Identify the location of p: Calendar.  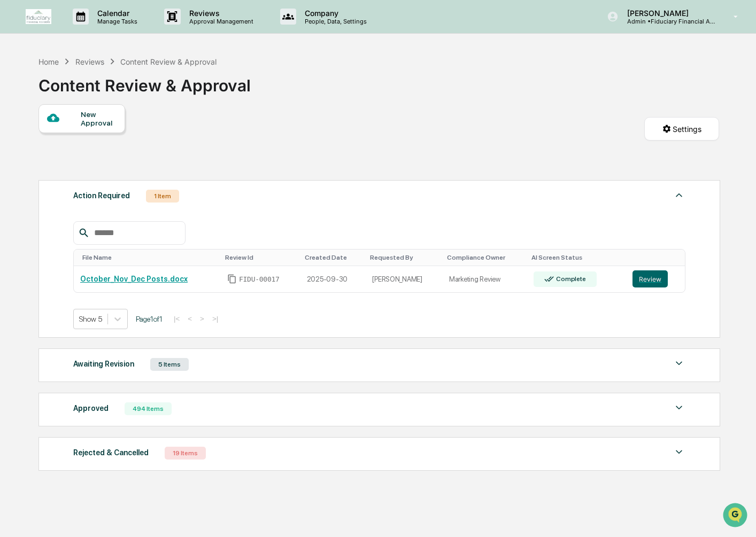
(115, 13).